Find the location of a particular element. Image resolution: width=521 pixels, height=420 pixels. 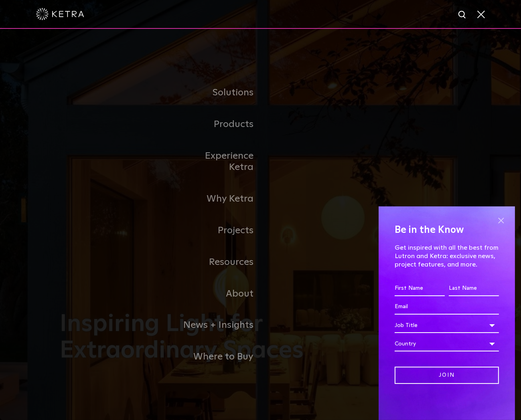

h4: Be in the Know is located at coordinates (447, 230).